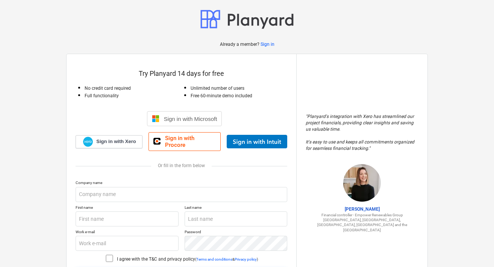 The image size is (494, 267). I want to click on p: Full functionality, so click(133, 96).